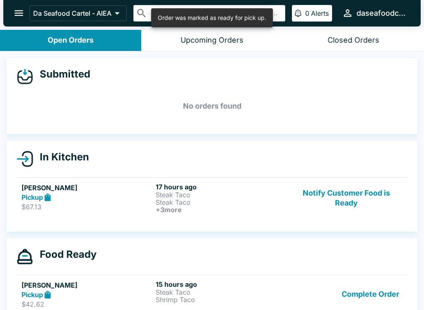 The height and width of the screenshot is (310, 424). I want to click on div: Closed Orders, so click(353, 40).